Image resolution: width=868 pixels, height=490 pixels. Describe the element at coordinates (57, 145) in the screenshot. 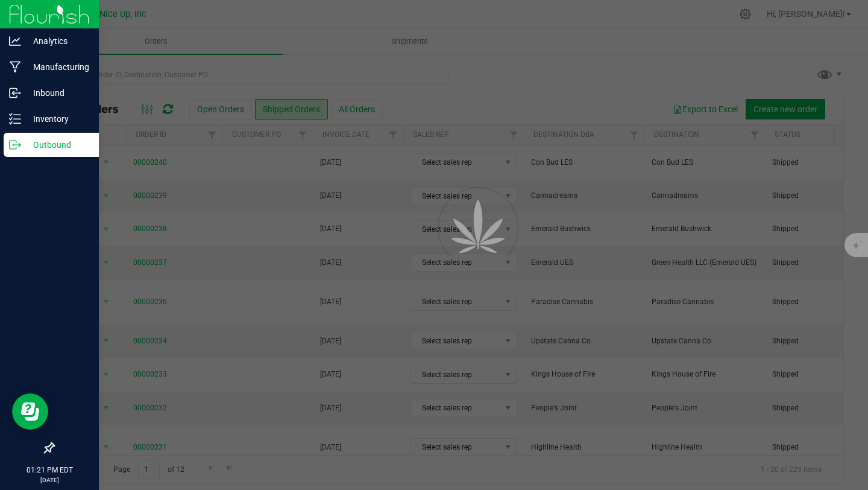

I see `p: Outbound` at that location.